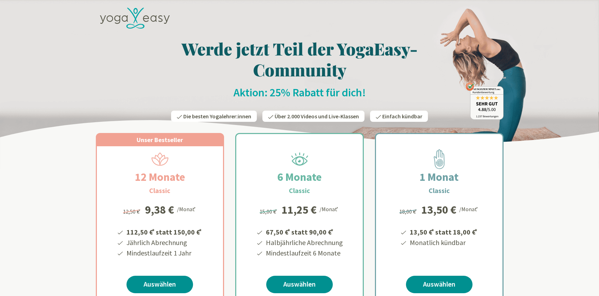 This screenshot has width=599, height=296. Describe the element at coordinates (402, 116) in the screenshot. I see `span: Einfach kündbar` at that location.